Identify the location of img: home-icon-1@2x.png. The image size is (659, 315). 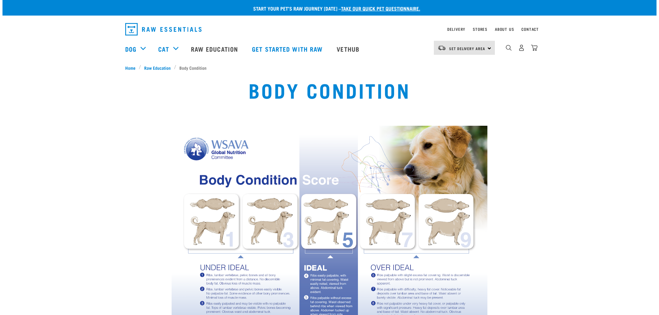
(509, 48).